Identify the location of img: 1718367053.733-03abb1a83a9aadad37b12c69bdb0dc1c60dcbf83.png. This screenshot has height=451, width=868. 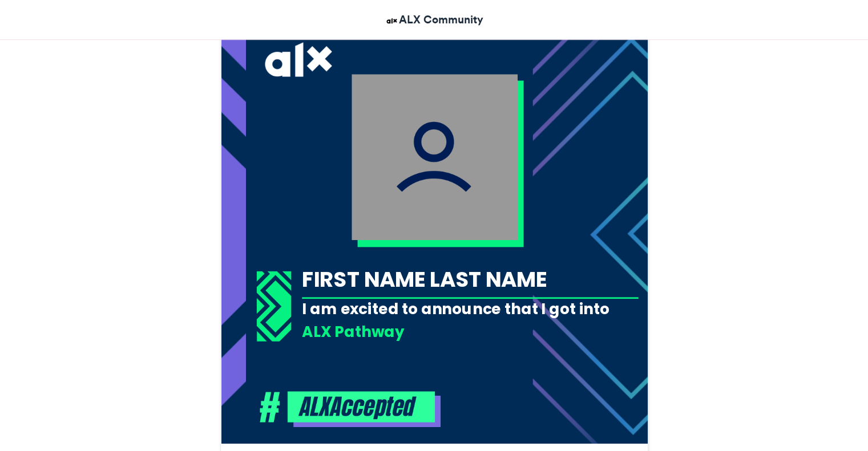
(273, 307).